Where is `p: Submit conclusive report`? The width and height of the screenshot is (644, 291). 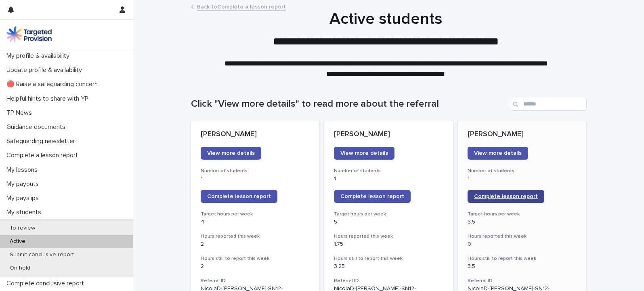 p: Submit conclusive report is located at coordinates (42, 255).